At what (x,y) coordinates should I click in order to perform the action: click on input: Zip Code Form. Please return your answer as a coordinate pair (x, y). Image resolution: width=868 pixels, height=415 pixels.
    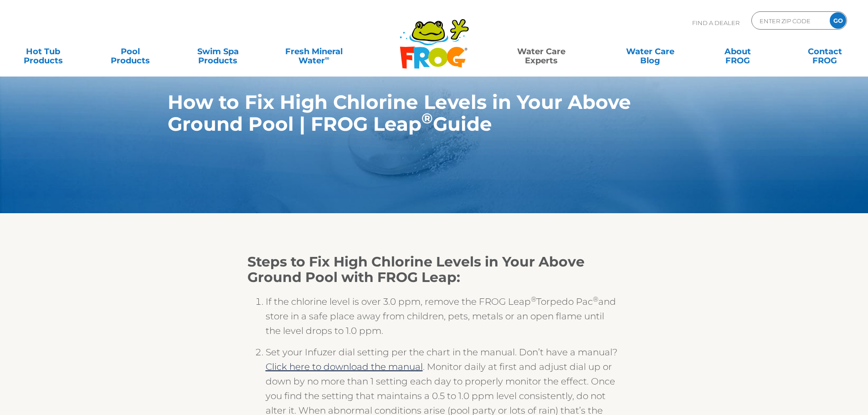
    Looking at the image, I should click on (789, 21).